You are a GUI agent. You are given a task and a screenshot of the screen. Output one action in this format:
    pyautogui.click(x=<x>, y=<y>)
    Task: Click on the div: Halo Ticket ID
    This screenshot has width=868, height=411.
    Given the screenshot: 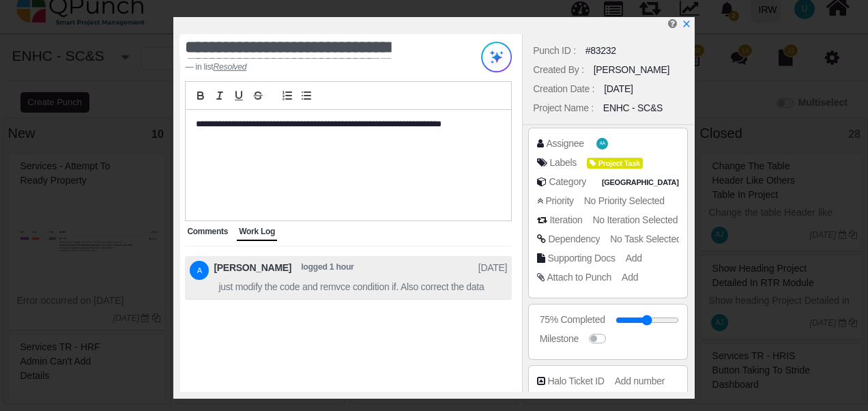 What is the action you would take?
    pyautogui.click(x=575, y=380)
    